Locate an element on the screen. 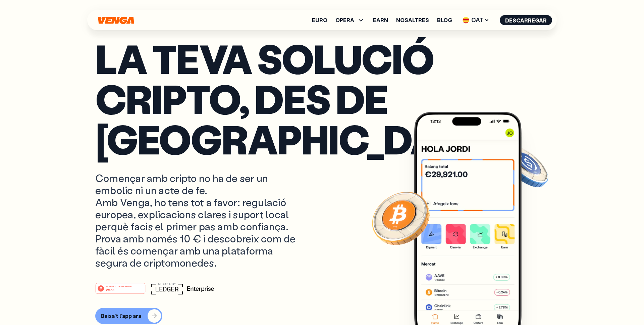  a: Inici is located at coordinates (116, 20).